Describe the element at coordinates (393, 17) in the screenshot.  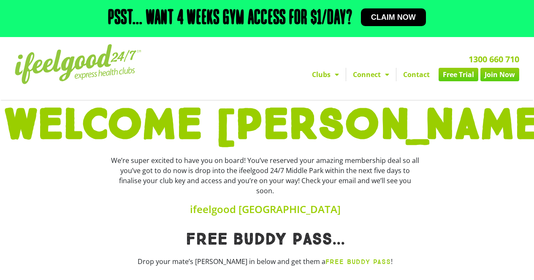
I see `span: Claim now` at that location.